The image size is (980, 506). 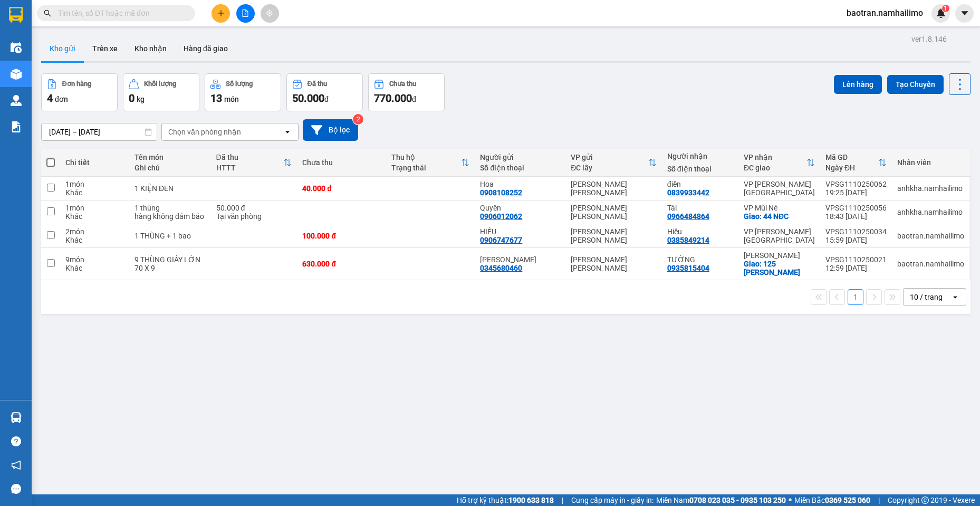 What do you see at coordinates (170, 268) in the screenshot?
I see `div: 70 X 9` at bounding box center [170, 268].